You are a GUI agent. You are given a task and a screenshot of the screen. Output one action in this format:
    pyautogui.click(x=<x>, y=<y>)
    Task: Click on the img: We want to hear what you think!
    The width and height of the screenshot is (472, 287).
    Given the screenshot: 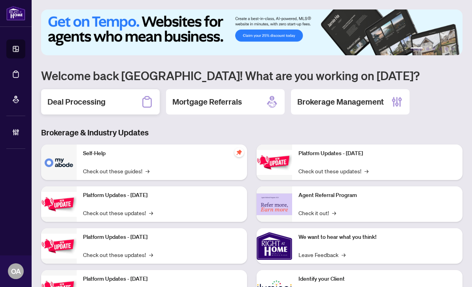 What is the action you would take?
    pyautogui.click(x=274, y=246)
    